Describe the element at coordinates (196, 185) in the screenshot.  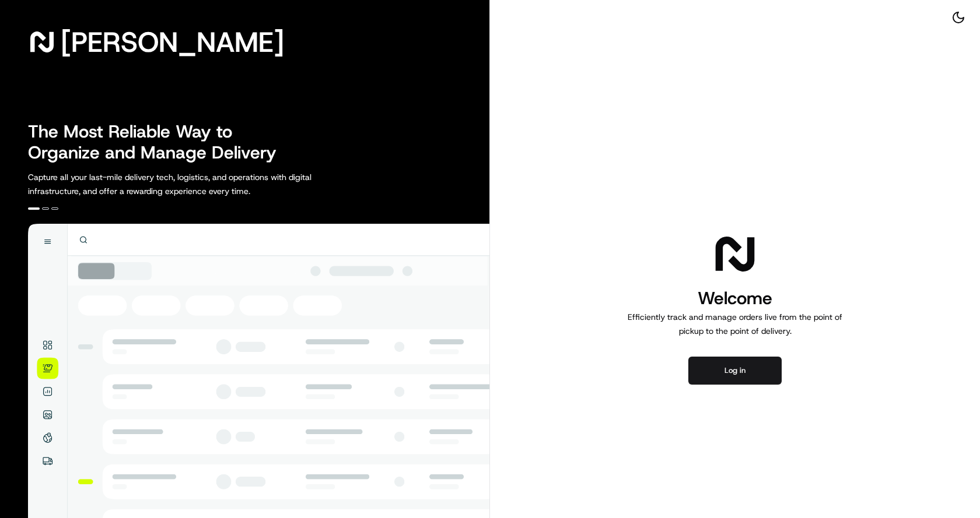
I see `p: Capture all your last-mile delivery tech, logistics, and operations with digital infrastructure, ...` at that location.